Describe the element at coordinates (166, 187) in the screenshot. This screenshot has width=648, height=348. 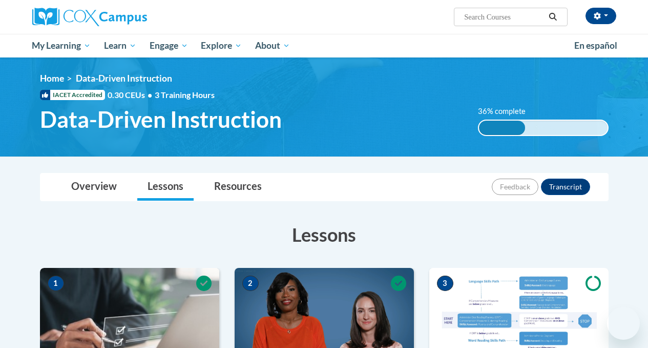
I see `a: Lessons` at that location.